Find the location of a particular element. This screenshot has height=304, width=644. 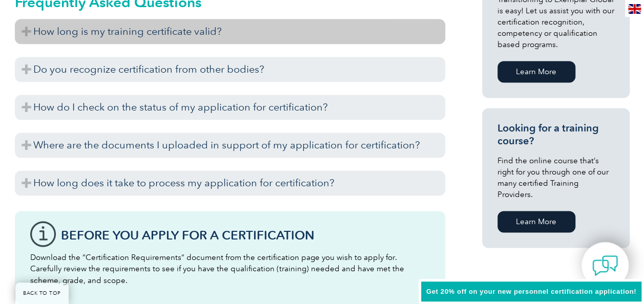

p: Download the “Certification Requirements” document from the certification page you wish to apply ... is located at coordinates (230, 269).